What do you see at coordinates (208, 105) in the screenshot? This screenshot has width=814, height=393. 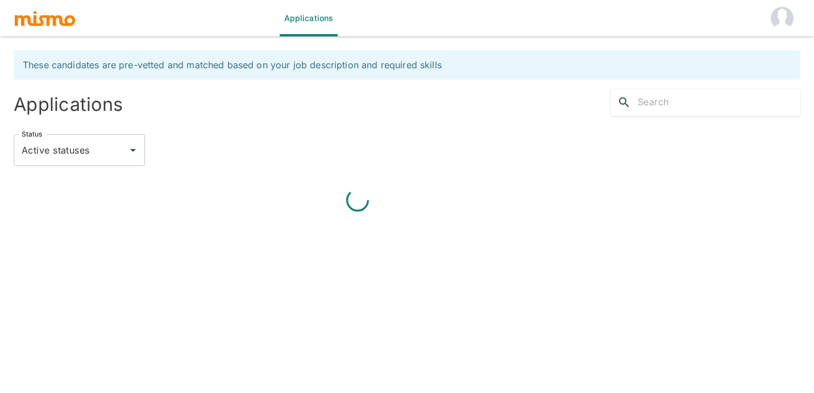 I see `h4: Applications` at bounding box center [208, 105].